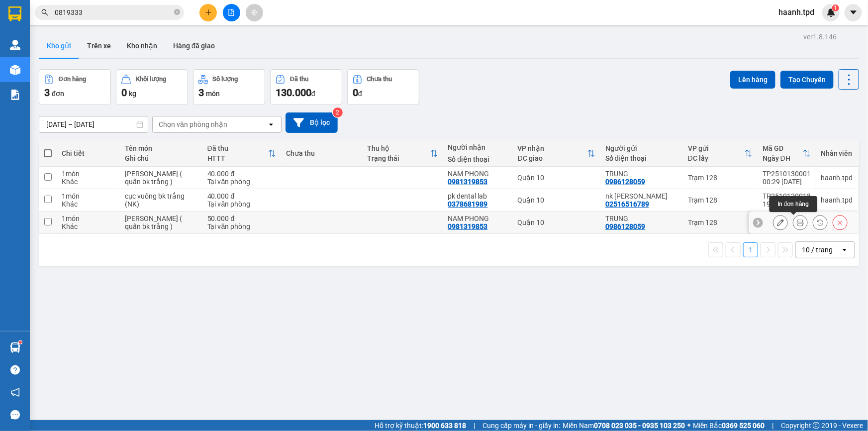 Image resolution: width=868 pixels, height=431 pixels. Describe the element at coordinates (787, 174) in the screenshot. I see `div: TP2510130001` at that location.